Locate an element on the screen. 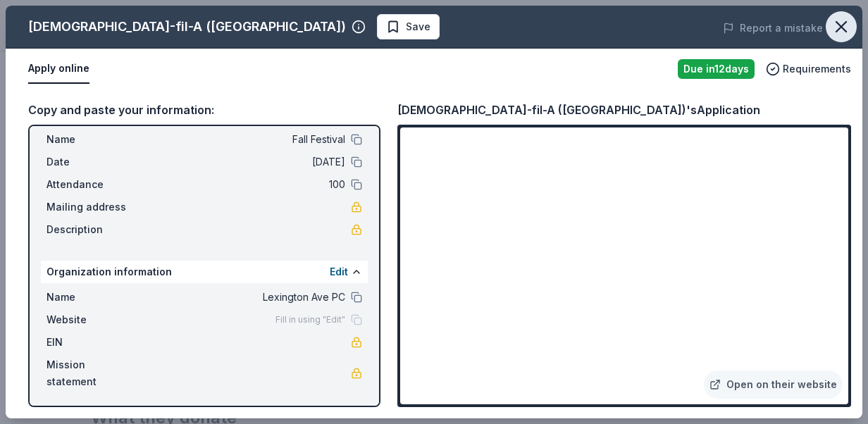  span: Description is located at coordinates (94, 230).